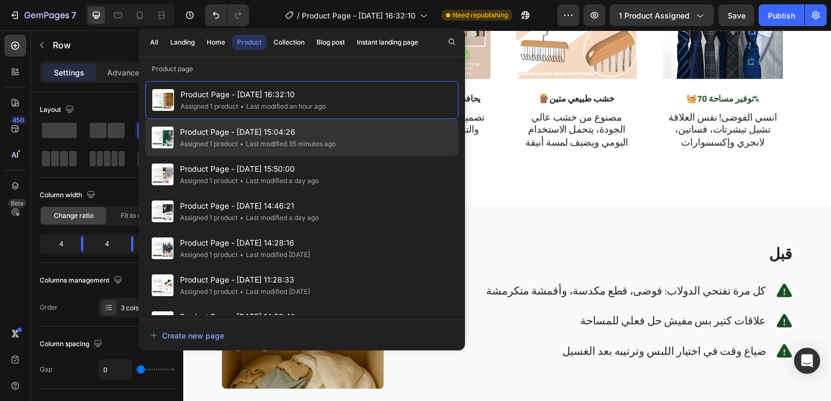 The height and width of the screenshot is (401, 831). Describe the element at coordinates (69, 72) in the screenshot. I see `p: Settings` at that location.